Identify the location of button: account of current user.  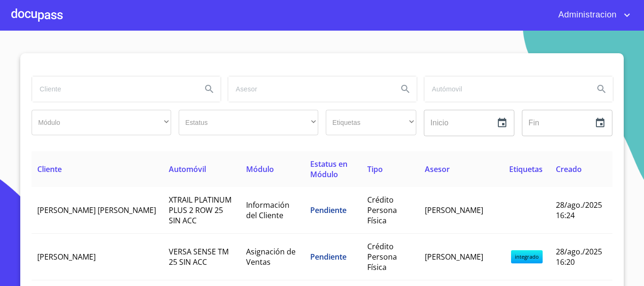
(592, 15).